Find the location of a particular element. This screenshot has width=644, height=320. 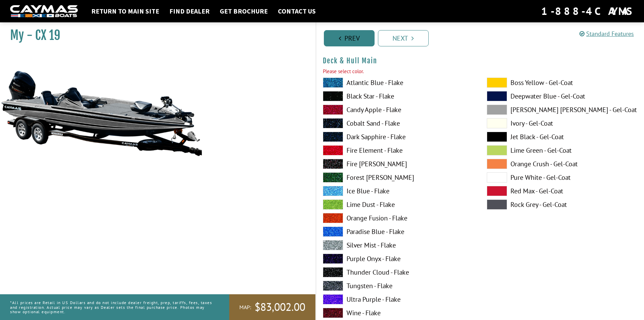

a: Contact Us is located at coordinates (297, 11).